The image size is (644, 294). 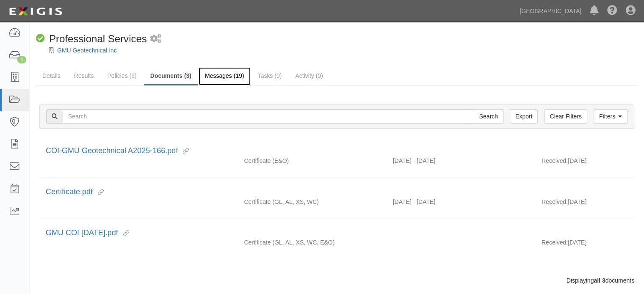 What do you see at coordinates (311, 161) in the screenshot?
I see `div: Errors and Omissions` at bounding box center [311, 161].